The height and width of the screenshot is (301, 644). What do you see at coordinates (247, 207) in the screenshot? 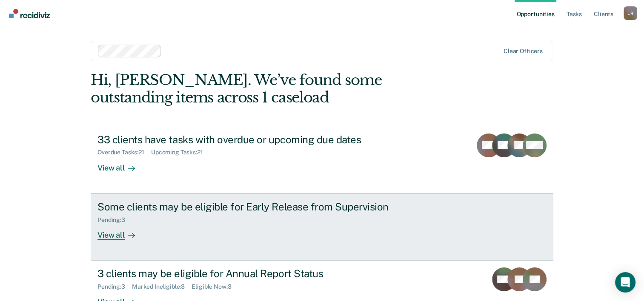
I see `div: Some clients may be eligible for Early Release from Supervision` at bounding box center [247, 207].